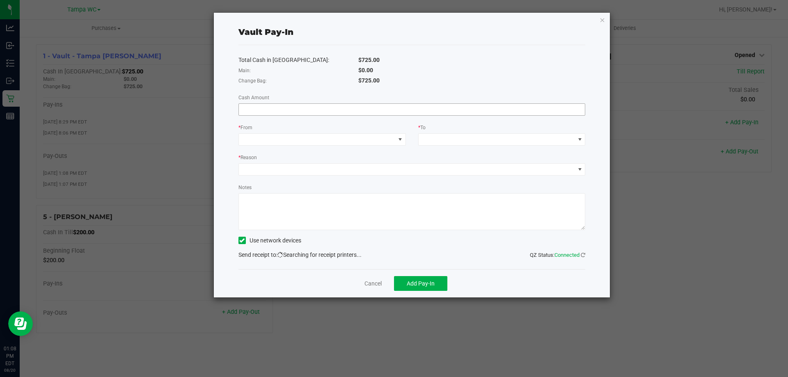 This screenshot has height=377, width=788. Describe the element at coordinates (421, 284) in the screenshot. I see `span: Add Pay-In` at that location.